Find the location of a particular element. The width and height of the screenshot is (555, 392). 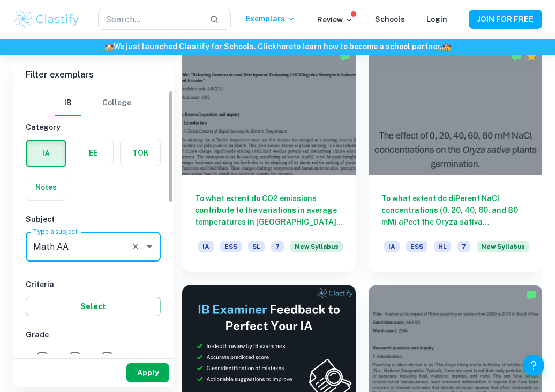

img: Clastify logo is located at coordinates (46, 20).